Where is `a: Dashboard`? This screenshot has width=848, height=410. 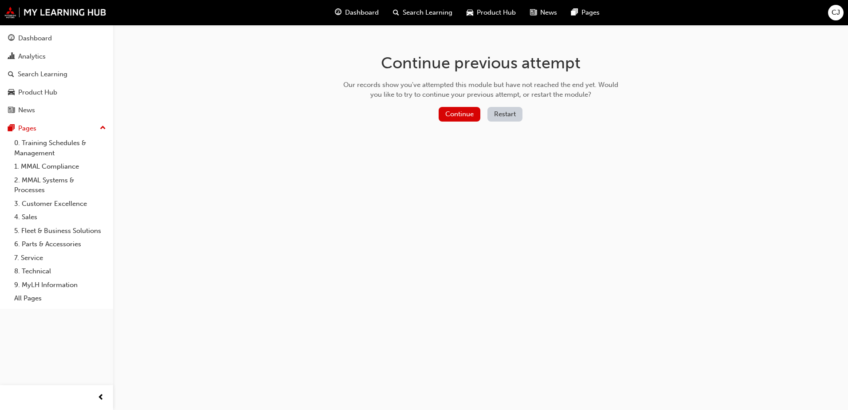 a: Dashboard is located at coordinates (56, 38).